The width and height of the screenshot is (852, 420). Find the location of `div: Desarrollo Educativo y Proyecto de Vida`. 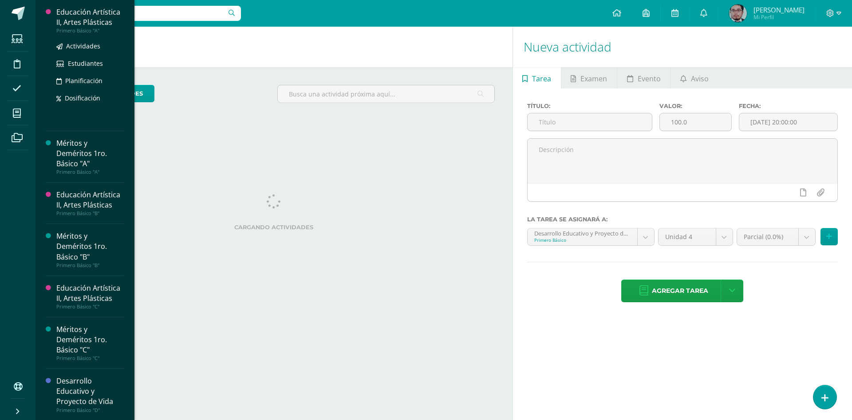

div: Desarrollo Educativo y Proyecto de Vida is located at coordinates (90, 391).